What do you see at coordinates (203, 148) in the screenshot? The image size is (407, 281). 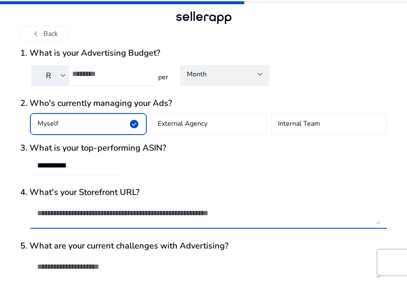 I see `h3: 3. What is your top-performing ASIN?` at bounding box center [203, 148].